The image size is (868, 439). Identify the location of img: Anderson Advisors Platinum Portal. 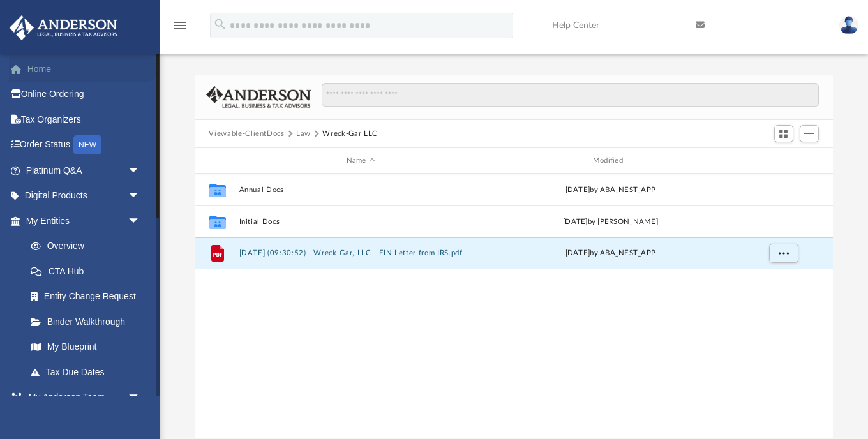
(63, 28).